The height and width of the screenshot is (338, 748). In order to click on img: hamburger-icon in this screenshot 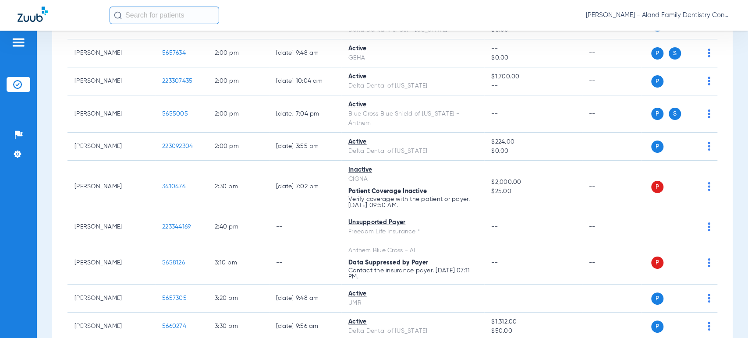, I will do `click(18, 43)`.